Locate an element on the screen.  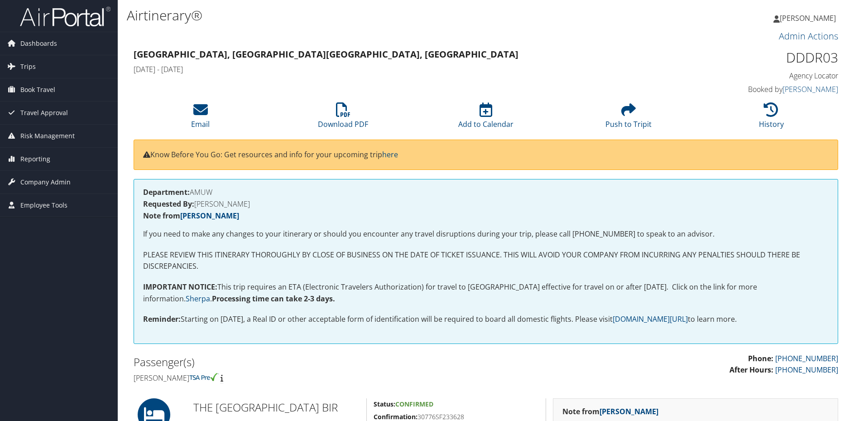
img: tsa-precheck.png is located at coordinates (204, 377).